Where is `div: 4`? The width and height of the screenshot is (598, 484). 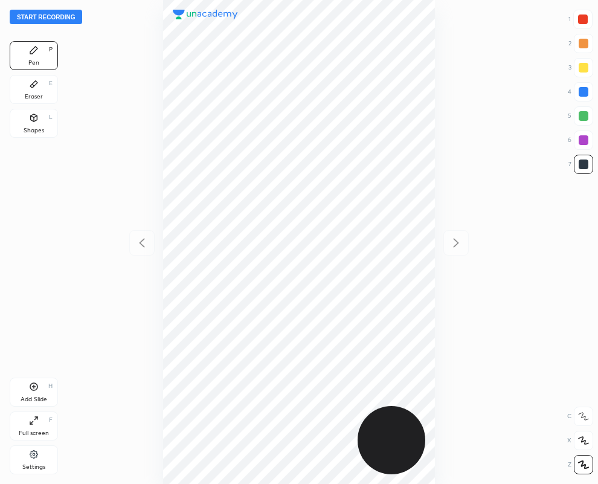
div: 4 is located at coordinates (580, 92).